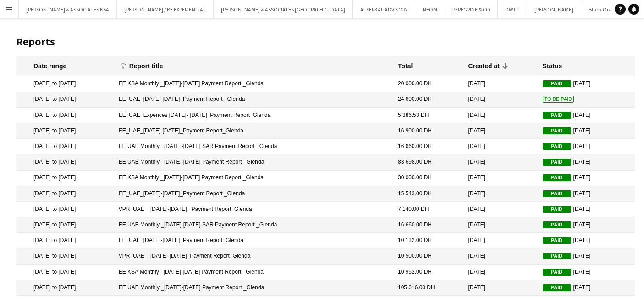 The height and width of the screenshot is (298, 644). What do you see at coordinates (605, 9) in the screenshot?
I see `button: Black Orange` at bounding box center [605, 9].